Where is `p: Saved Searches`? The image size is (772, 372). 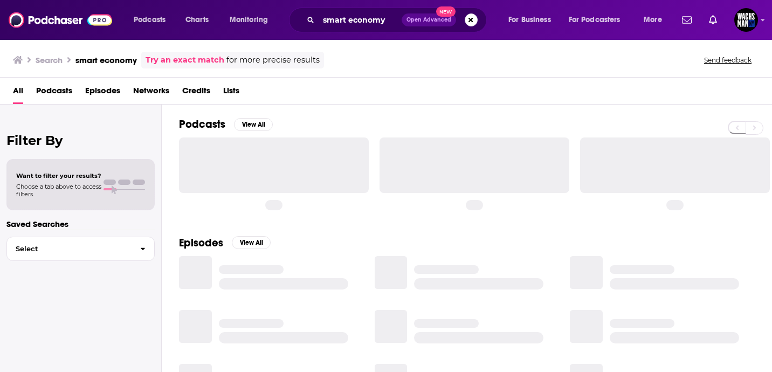
p: Saved Searches is located at coordinates (80, 224).